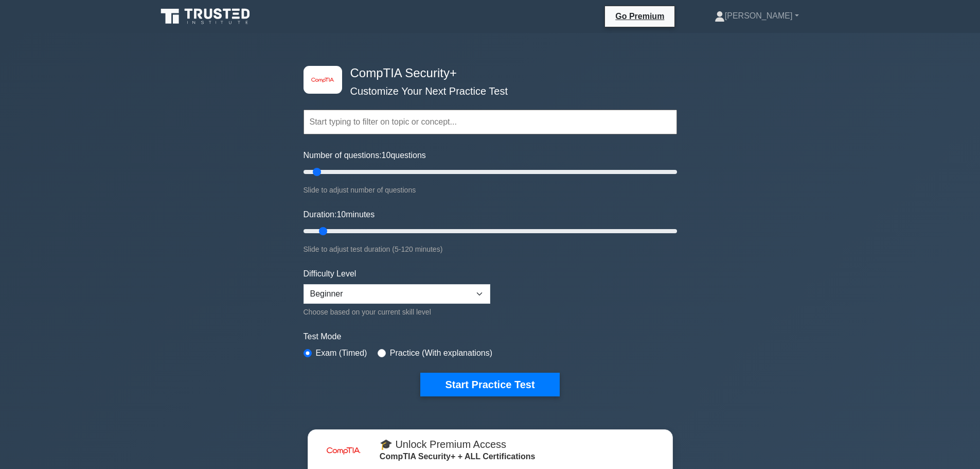 The height and width of the screenshot is (469, 980). Describe the element at coordinates (365, 155) in the screenshot. I see `label: Number of questions: questions` at that location.